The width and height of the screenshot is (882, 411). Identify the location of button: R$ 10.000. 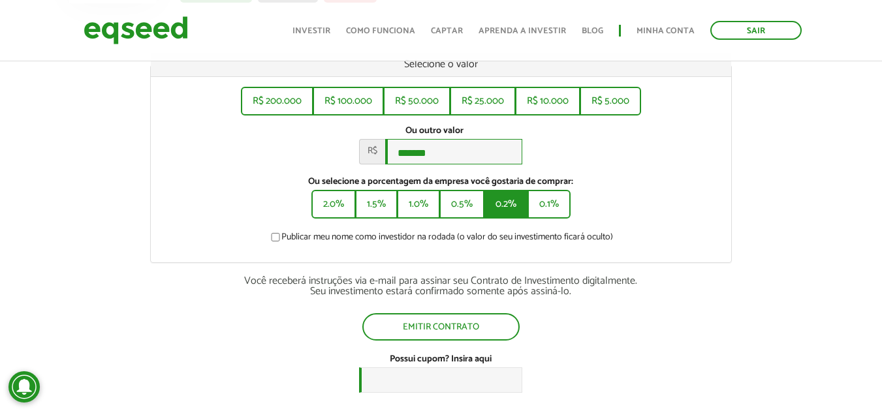
(548, 101).